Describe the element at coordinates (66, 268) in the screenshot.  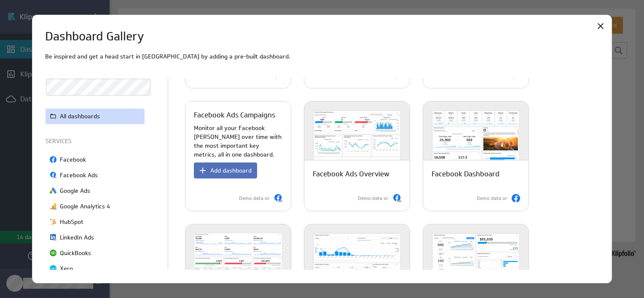
I see `p: Xero` at that location.